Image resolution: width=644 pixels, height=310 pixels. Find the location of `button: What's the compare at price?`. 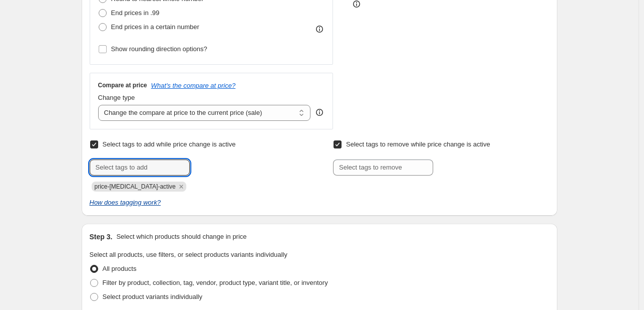

button: What's the compare at price? is located at coordinates (193, 85).